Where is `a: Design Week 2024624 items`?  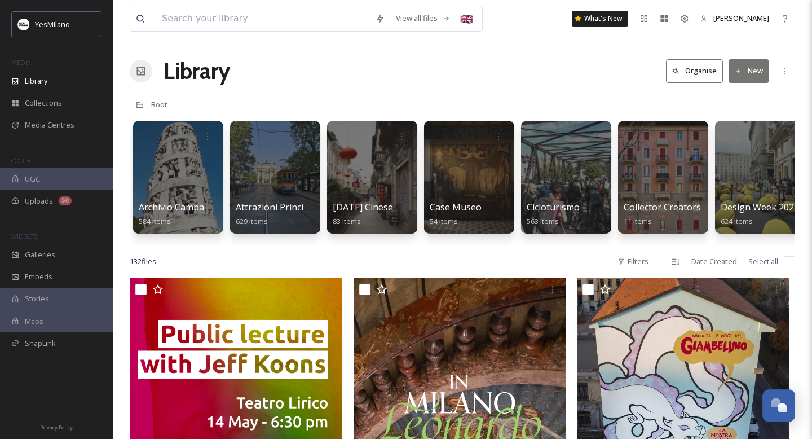 a: Design Week 2024624 items is located at coordinates (760, 214).